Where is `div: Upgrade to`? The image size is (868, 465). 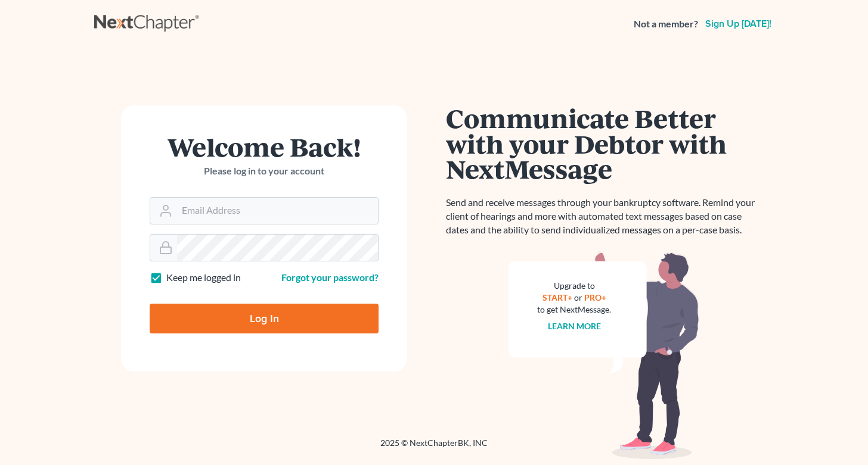
div: Upgrade to is located at coordinates (574, 286).